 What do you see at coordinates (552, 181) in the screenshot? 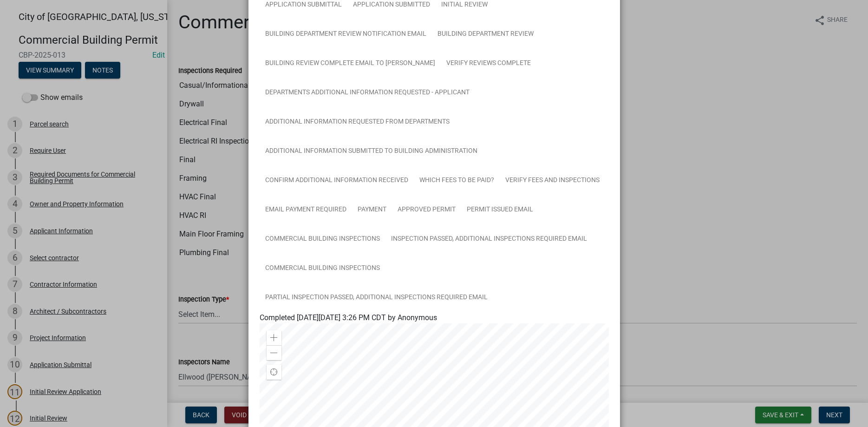
I see `a: Verify Fees and Inspections` at bounding box center [552, 181].